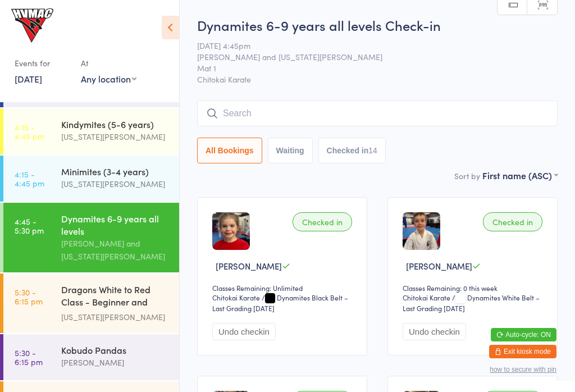  Describe the element at coordinates (523, 369) in the screenshot. I see `button: how to secure with pin` at that location.